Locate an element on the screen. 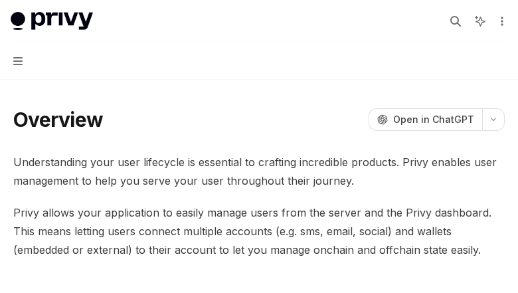  span: Understanding your user lifecycle is essential to crafting incredible products. Privy enables use... is located at coordinates (259, 171).